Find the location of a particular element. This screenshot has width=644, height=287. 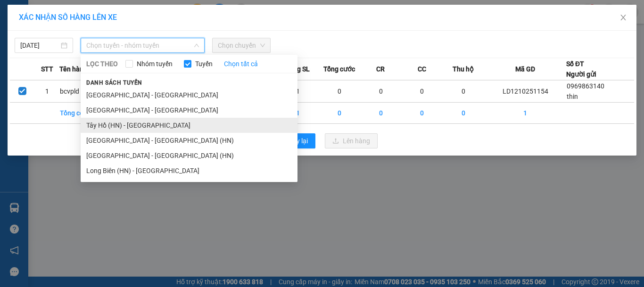

span: down is located at coordinates (197, 45).